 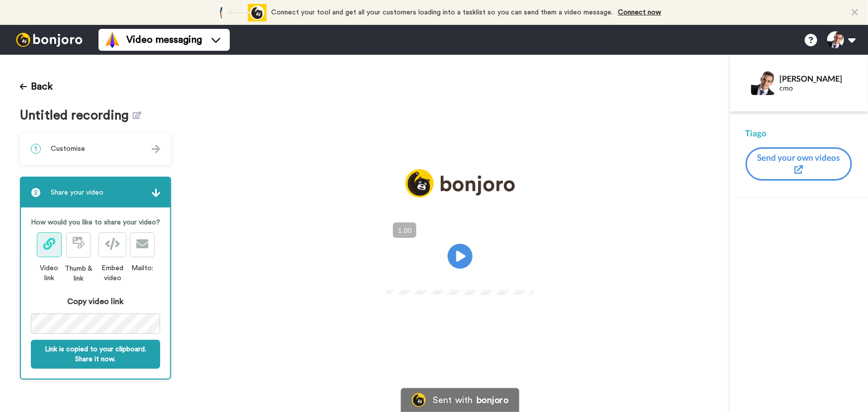 What do you see at coordinates (113, 40) in the screenshot?
I see `img: vm-color.svg` at bounding box center [113, 40].